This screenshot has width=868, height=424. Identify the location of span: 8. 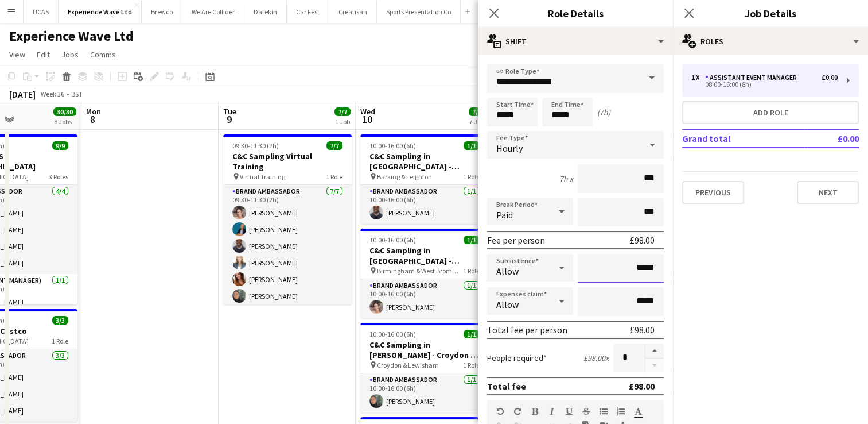
(92, 119).